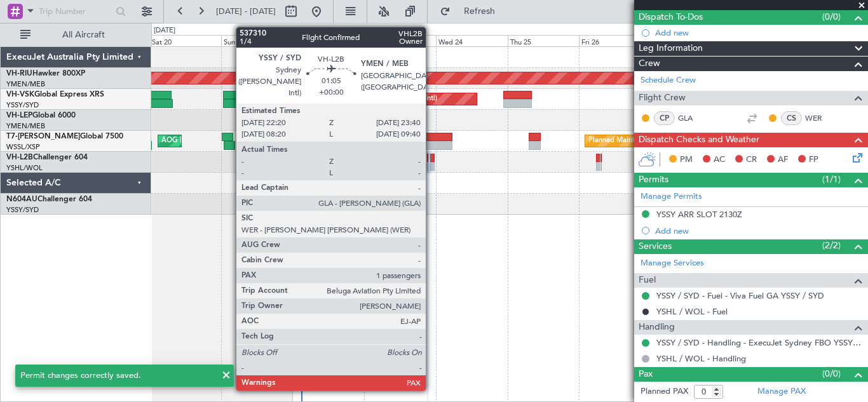 This screenshot has width=868, height=402. I want to click on a: VH-L2BChallenger 604, so click(47, 158).